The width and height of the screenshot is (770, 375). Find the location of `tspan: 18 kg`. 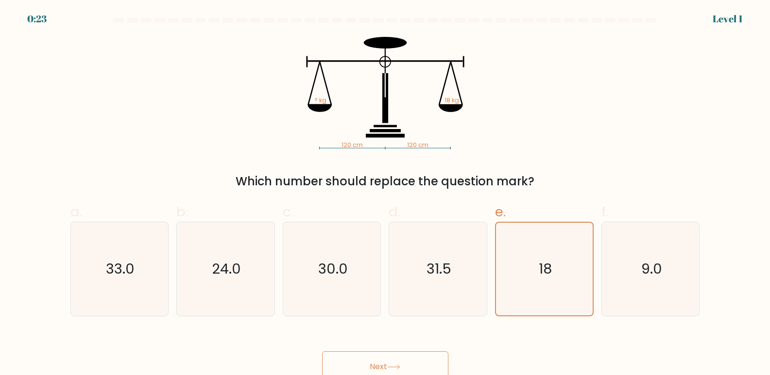

tspan: 18 kg is located at coordinates (452, 100).